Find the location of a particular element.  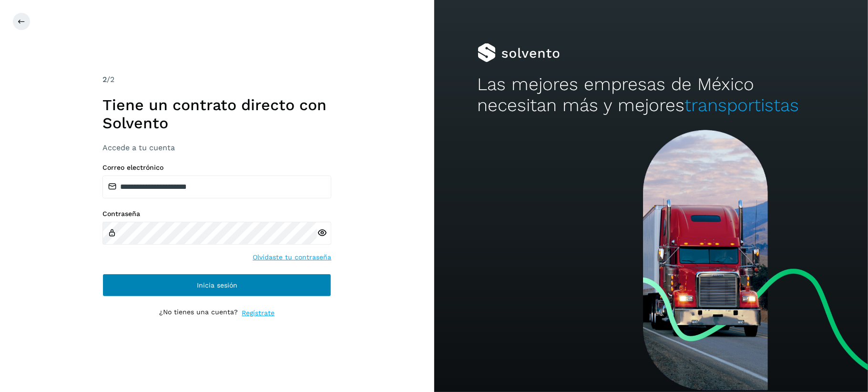

div: /2 is located at coordinates (217, 80).